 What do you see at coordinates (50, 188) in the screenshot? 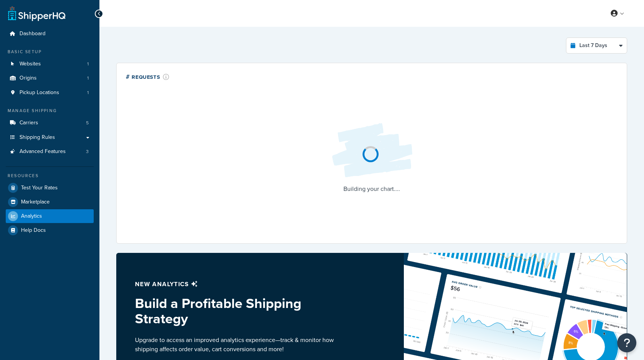
I see `li: Test Your Rates` at bounding box center [50, 188].